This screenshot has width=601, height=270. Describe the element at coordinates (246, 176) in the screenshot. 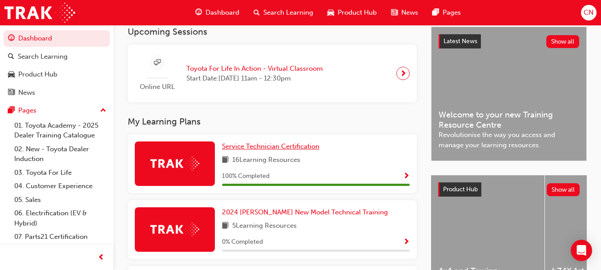

I see `span: 100 % Completed` at that location.